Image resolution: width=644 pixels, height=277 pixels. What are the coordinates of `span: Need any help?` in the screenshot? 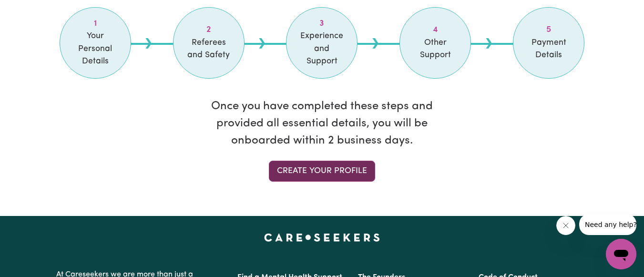 It's located at (31, 11).